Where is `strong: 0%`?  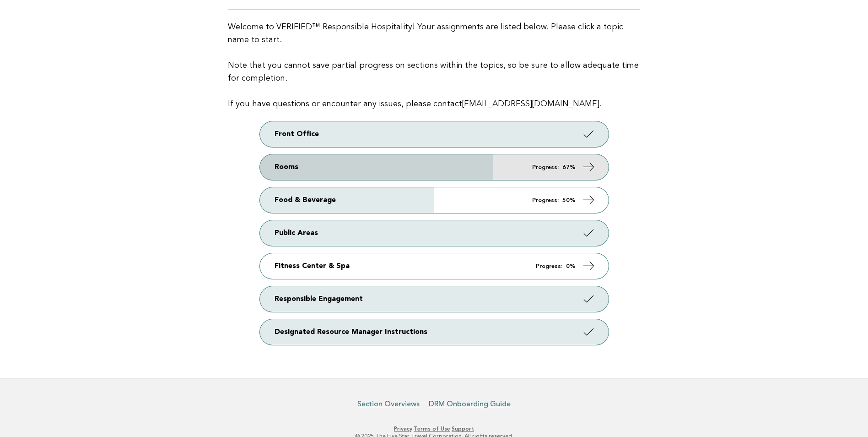 strong: 0% is located at coordinates (571, 266).